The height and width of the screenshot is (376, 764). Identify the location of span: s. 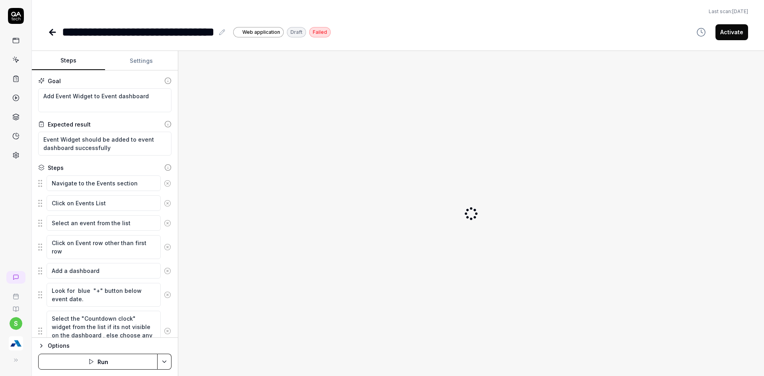
(16, 324).